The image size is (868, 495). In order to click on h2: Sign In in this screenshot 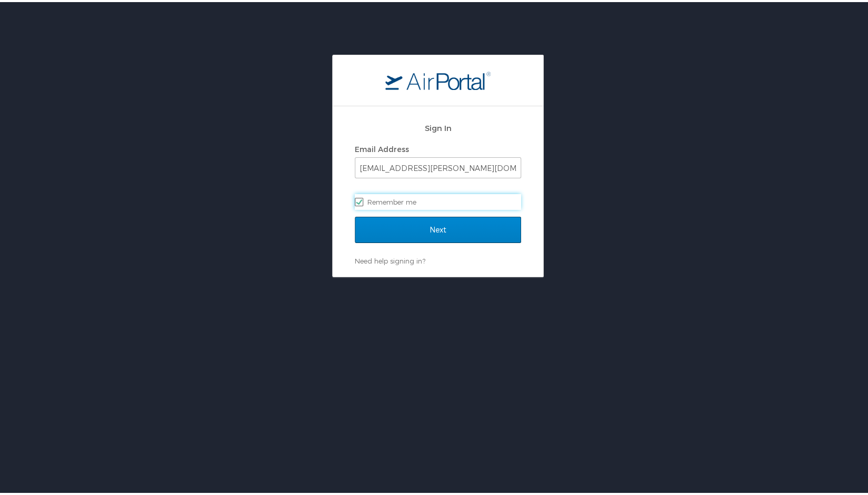, I will do `click(438, 126)`.